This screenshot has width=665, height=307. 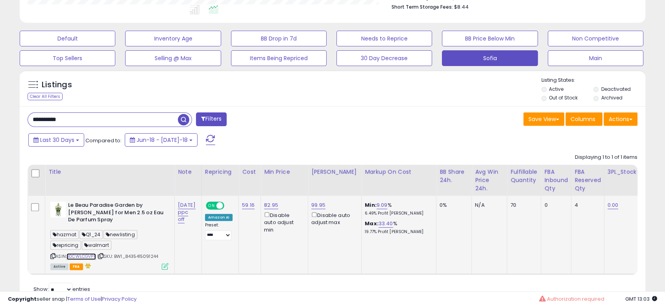 I want to click on b: Short Term Storage Fees:, so click(x=422, y=7).